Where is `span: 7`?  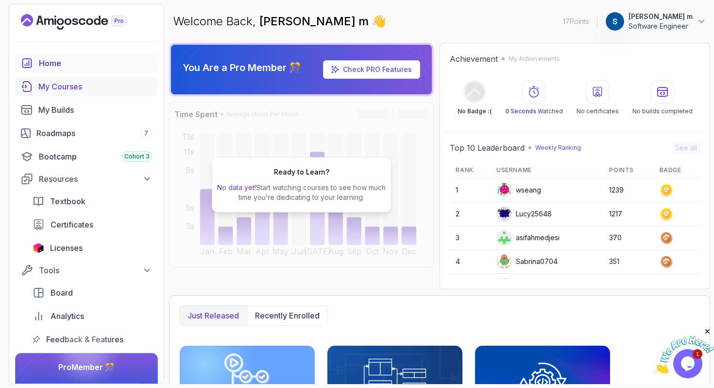 span: 7 is located at coordinates (146, 133).